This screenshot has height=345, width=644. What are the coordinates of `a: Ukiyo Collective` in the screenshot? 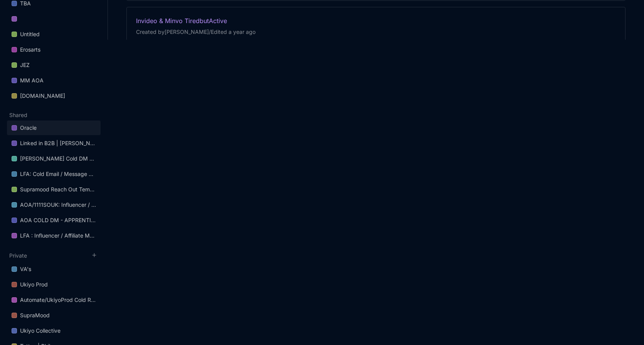 It's located at (53, 331).